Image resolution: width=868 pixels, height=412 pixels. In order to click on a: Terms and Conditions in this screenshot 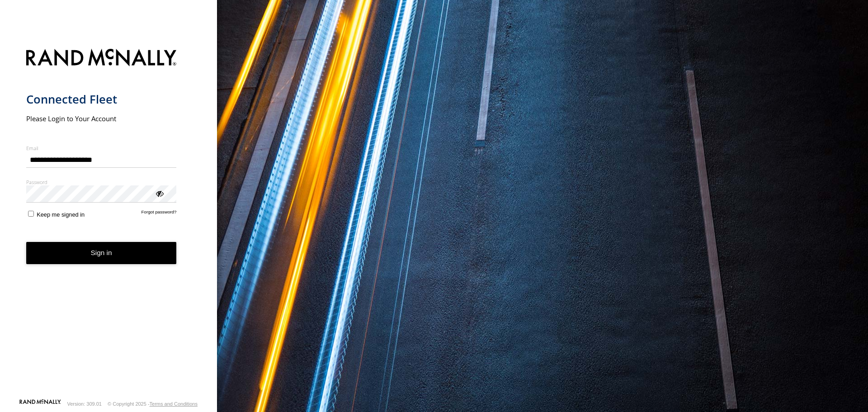, I will do `click(174, 404)`.